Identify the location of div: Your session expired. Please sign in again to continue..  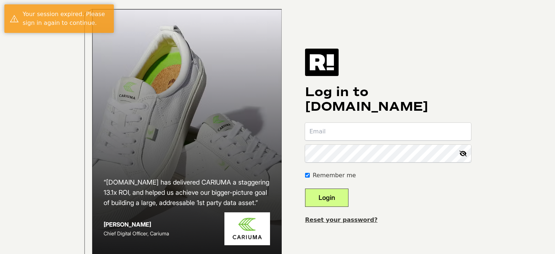
(65, 19).